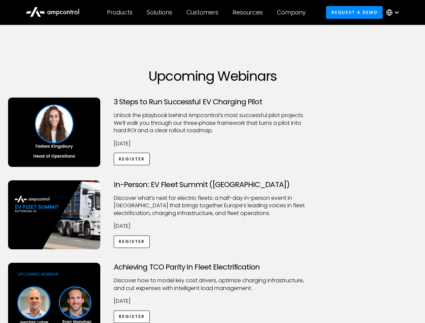 The width and height of the screenshot is (425, 323). What do you see at coordinates (160, 12) in the screenshot?
I see `div: Solutions` at bounding box center [160, 12].